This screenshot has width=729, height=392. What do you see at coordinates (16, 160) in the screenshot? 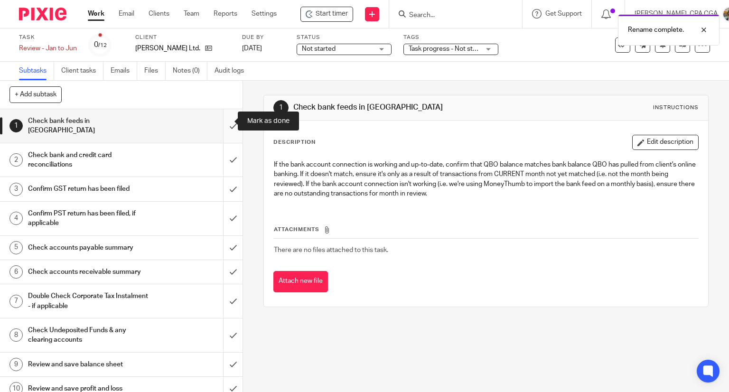
I see `div: 2` at bounding box center [16, 160].